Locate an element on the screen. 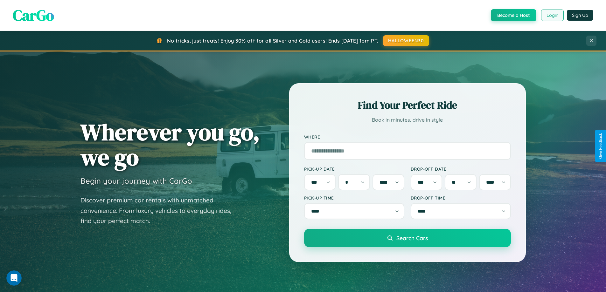 The height and width of the screenshot is (292, 606). label: Drop-off Time is located at coordinates (460, 198).